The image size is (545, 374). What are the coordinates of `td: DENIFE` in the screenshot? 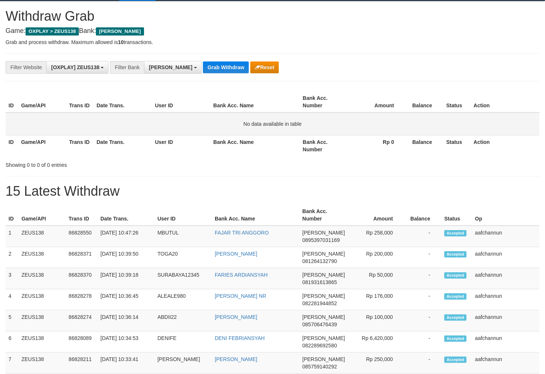 It's located at (183, 342).